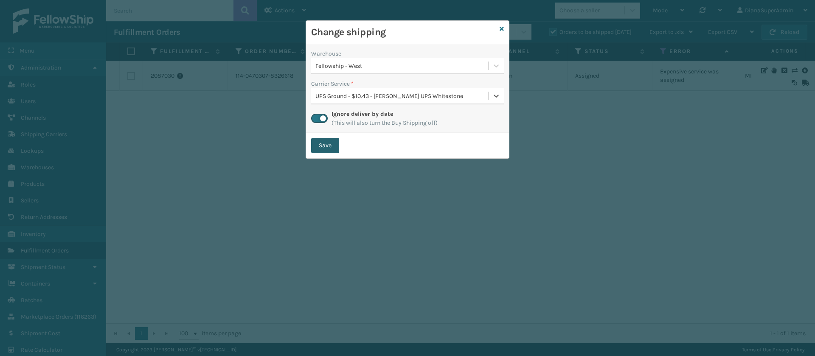  What do you see at coordinates (362, 114) in the screenshot?
I see `label: Ignore deliver by date` at bounding box center [362, 114].